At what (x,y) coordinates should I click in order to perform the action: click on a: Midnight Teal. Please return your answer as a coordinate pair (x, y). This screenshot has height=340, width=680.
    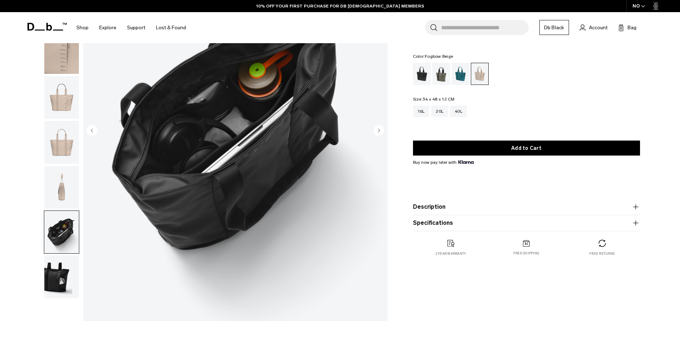
    Looking at the image, I should click on (461, 74).